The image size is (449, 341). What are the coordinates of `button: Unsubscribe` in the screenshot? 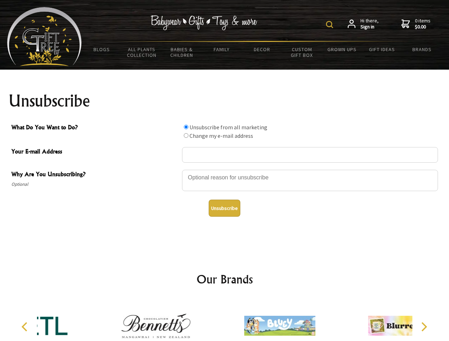 It's located at (224, 208).